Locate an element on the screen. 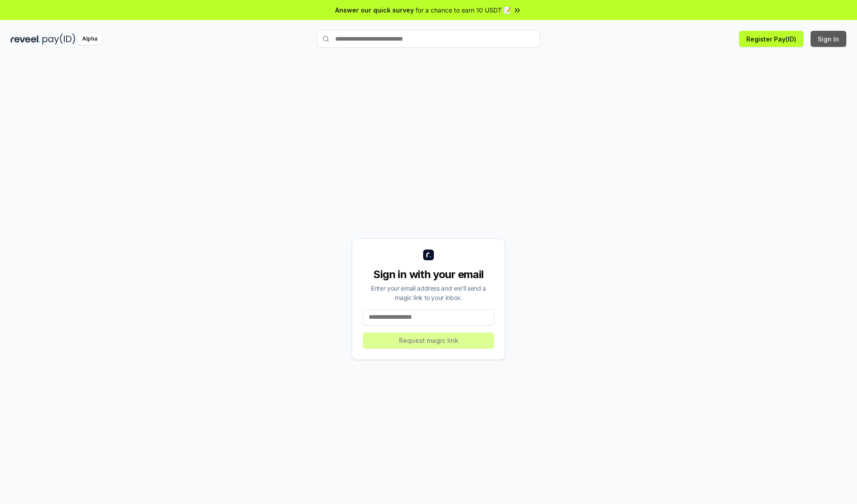 This screenshot has height=504, width=857. button: Sign In is located at coordinates (829, 39).